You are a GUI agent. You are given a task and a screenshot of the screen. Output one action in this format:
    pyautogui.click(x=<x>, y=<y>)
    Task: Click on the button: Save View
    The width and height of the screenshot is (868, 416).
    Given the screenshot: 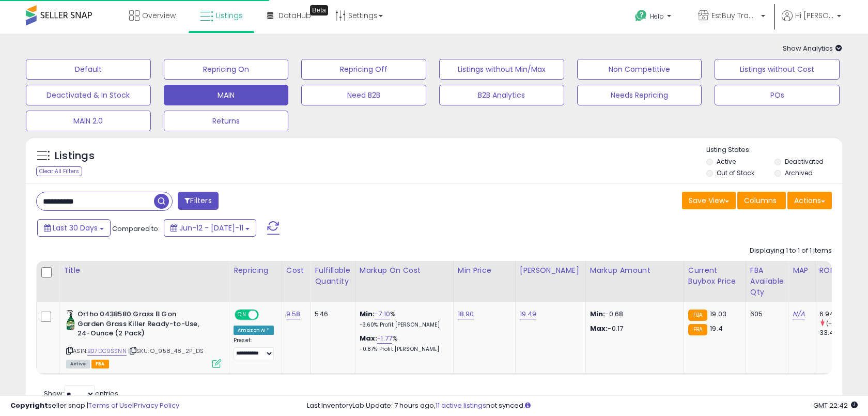 What is the action you would take?
    pyautogui.click(x=708, y=201)
    